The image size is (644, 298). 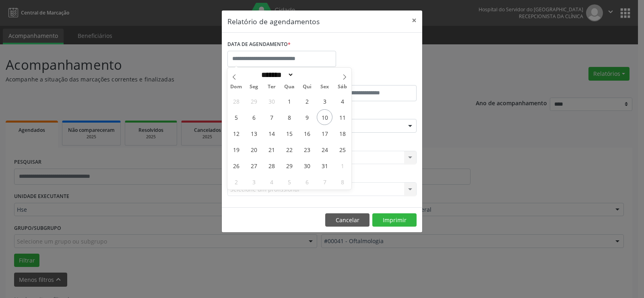 I want to click on span: Outubro 1, 2025, so click(x=289, y=101).